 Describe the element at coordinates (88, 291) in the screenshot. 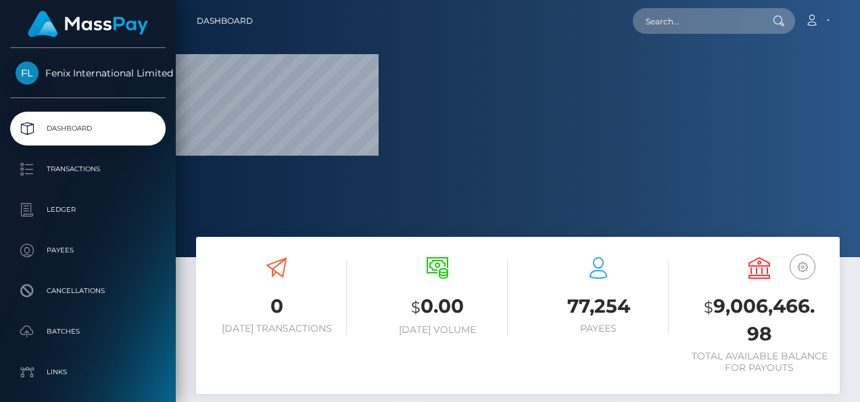

I see `p: Cancellations` at that location.